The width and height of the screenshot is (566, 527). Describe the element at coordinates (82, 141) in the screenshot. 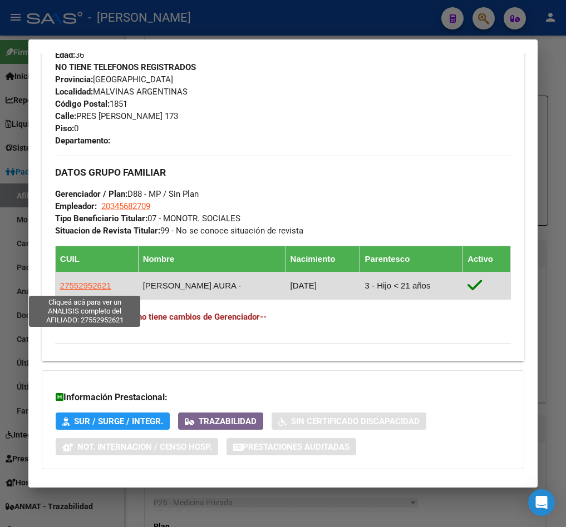

I see `strong: Departamento:` at that location.